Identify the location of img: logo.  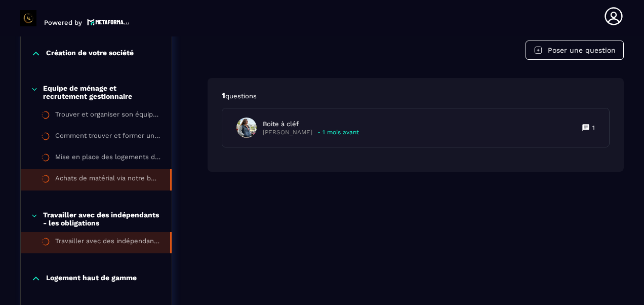
(109, 22).